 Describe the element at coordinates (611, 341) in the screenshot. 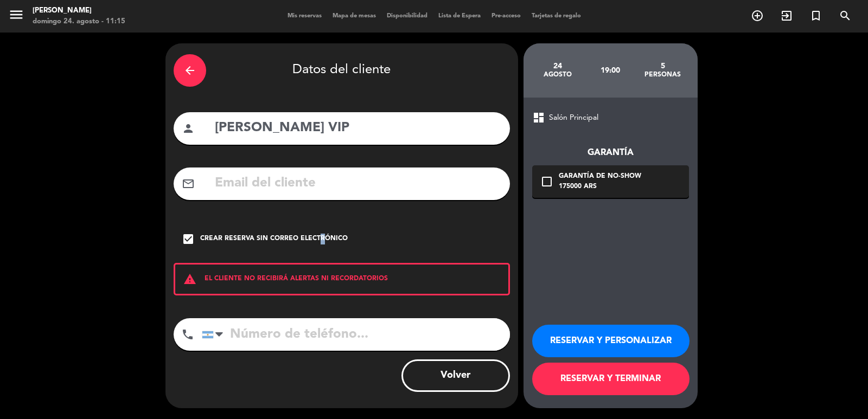

I see `button: RESERVAR Y PERSONALIZAR` at that location.